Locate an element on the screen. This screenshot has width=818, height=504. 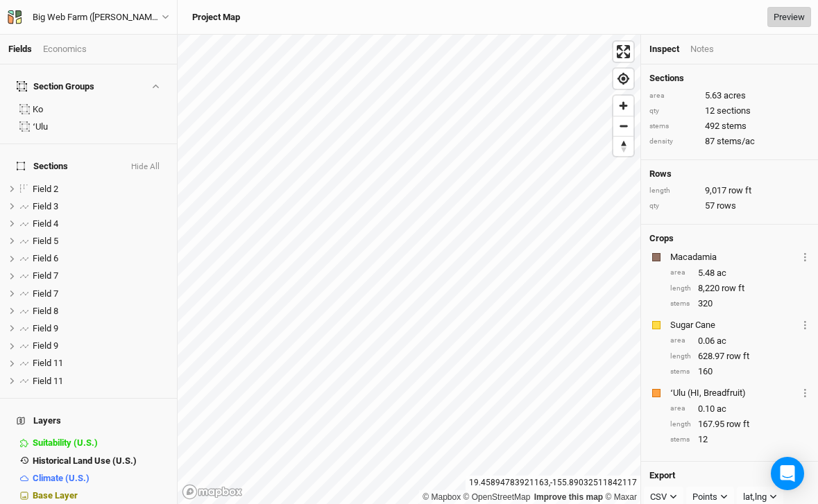
span: Field 6 is located at coordinates (45, 258).